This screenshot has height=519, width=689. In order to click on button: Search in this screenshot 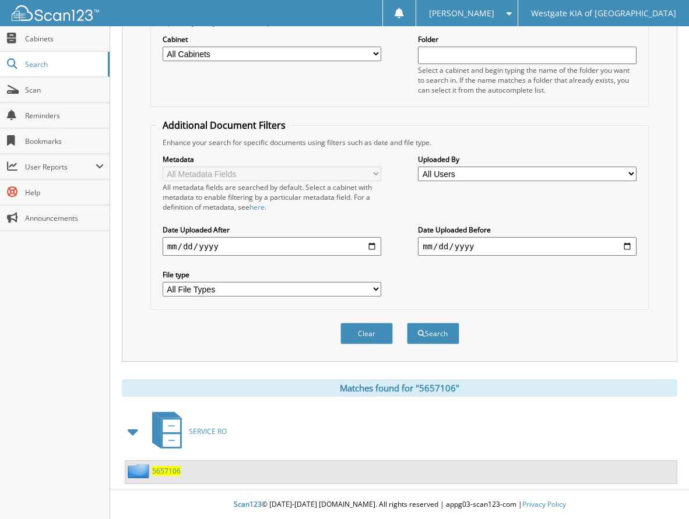, I will do `click(433, 333)`.